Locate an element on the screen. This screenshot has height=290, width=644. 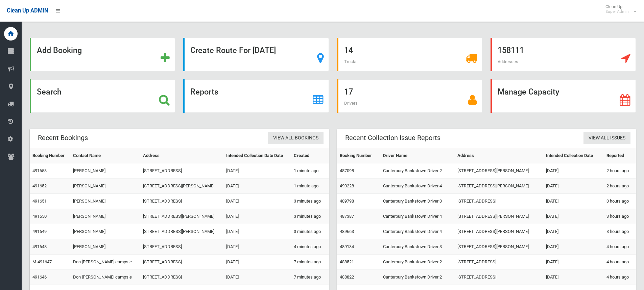
span: Drivers is located at coordinates (351, 103).